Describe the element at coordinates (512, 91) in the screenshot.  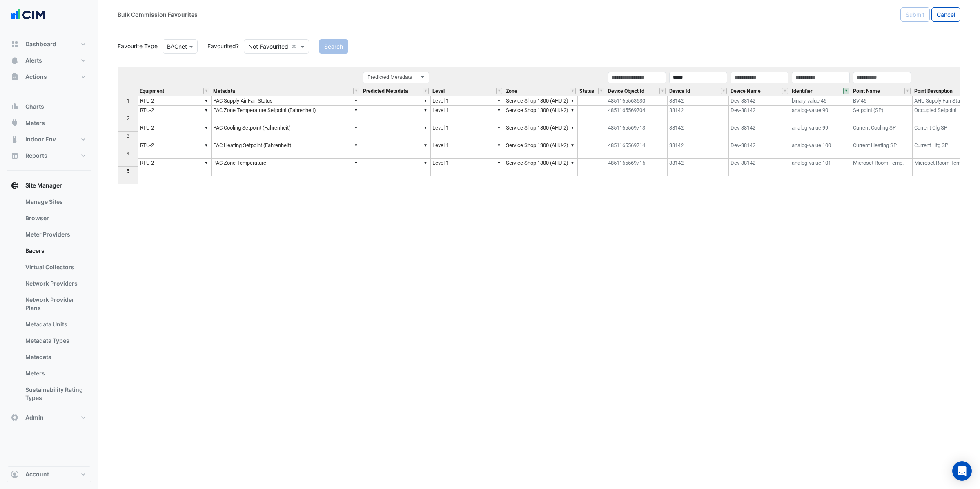
I see `span: Zone` at that location.